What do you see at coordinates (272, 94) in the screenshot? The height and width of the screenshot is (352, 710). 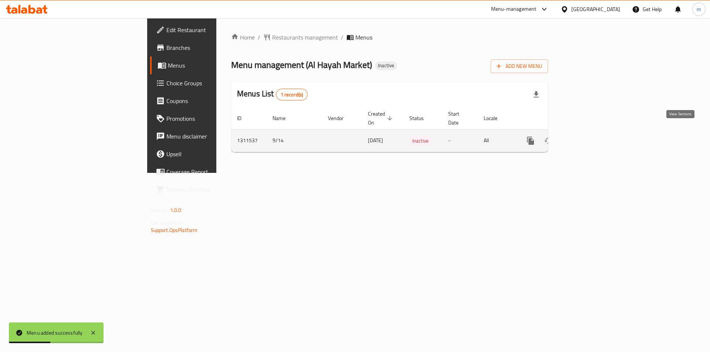 I see `h2: Menus List` at bounding box center [272, 94].